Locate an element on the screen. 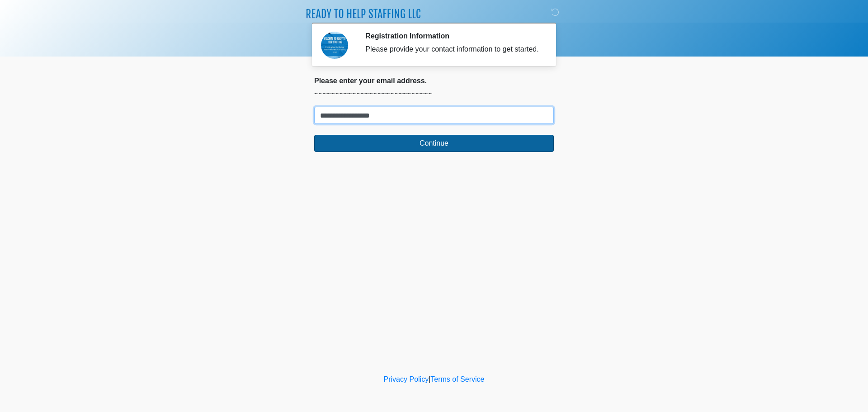 This screenshot has width=868, height=412. div: Please provide your contact information to get started. is located at coordinates (453, 49).